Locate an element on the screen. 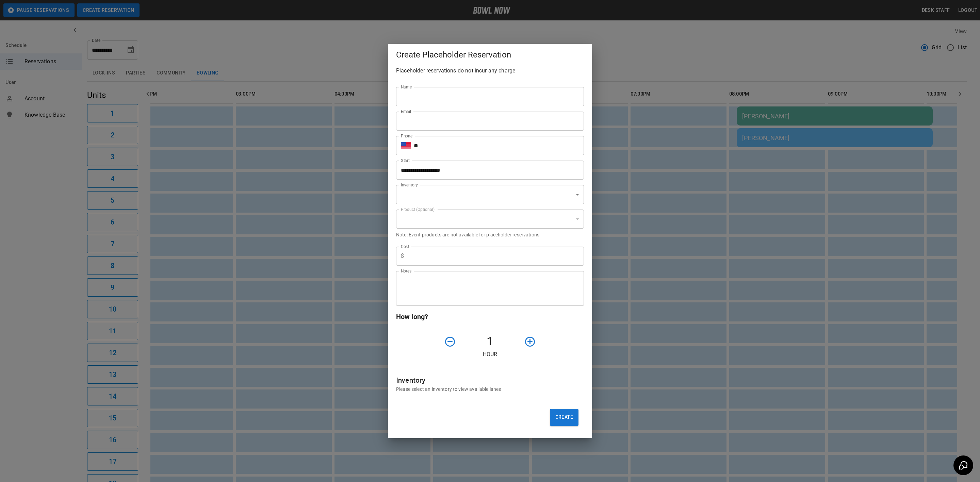 The image size is (980, 482). button: Select country is located at coordinates (406, 145).